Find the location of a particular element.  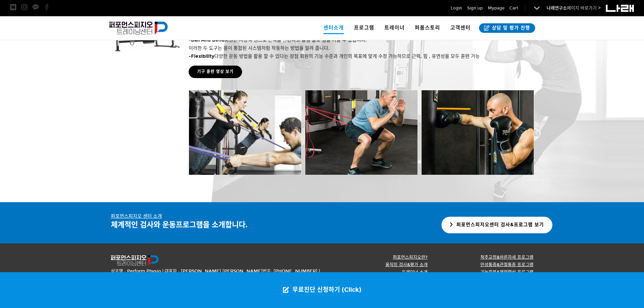

u: 퍼포먼스피지오 센터 소개 is located at coordinates (136, 216).